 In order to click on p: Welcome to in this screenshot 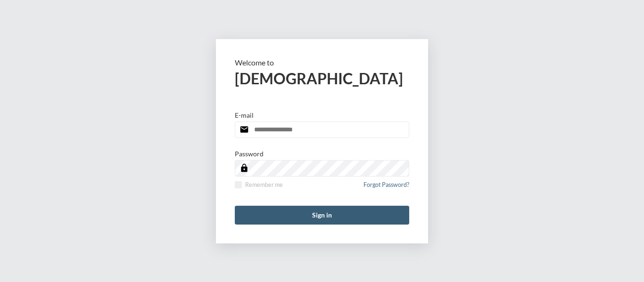, I will do `click(322, 62)`.